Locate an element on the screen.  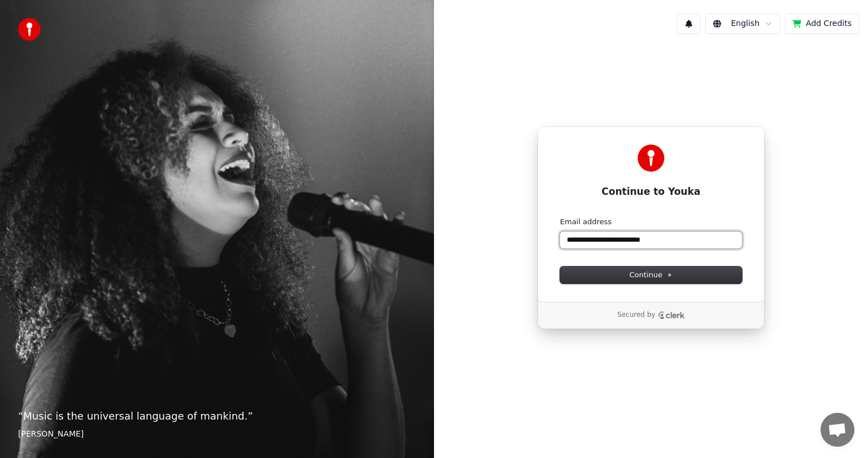
img: Youka is located at coordinates (651, 158).